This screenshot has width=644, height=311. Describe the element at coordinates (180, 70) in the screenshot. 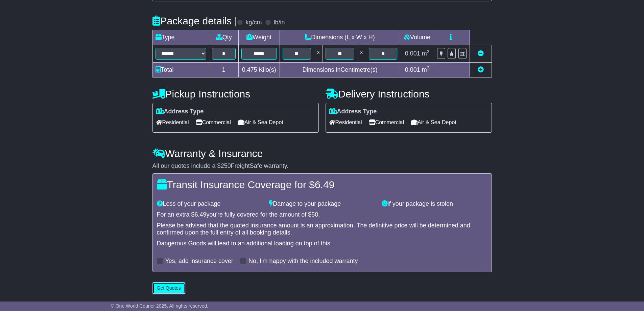

I see `td: Total` at that location.